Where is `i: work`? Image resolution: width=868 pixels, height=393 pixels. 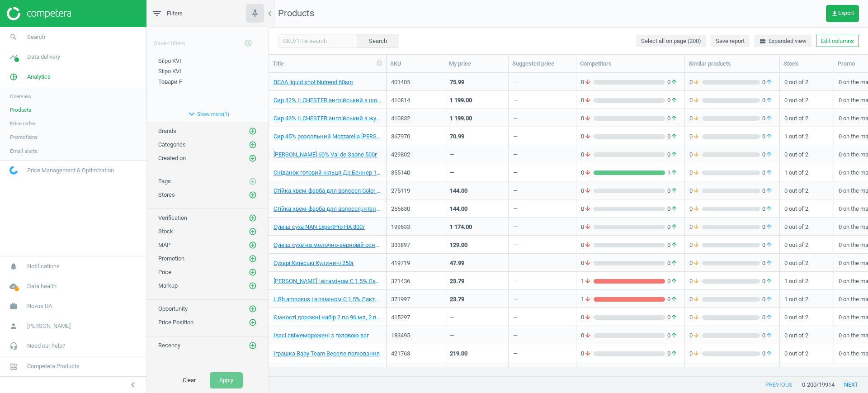 i: work is located at coordinates (14, 306).